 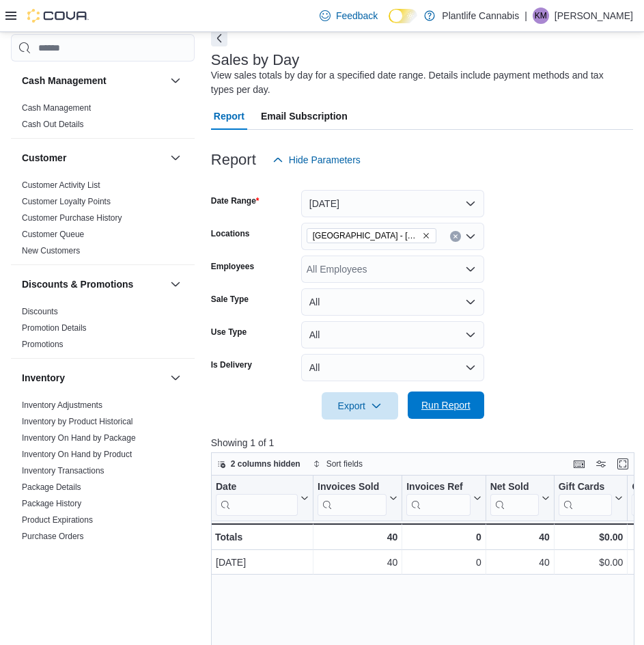 I want to click on p: Showing 1 of 1, so click(x=424, y=442).